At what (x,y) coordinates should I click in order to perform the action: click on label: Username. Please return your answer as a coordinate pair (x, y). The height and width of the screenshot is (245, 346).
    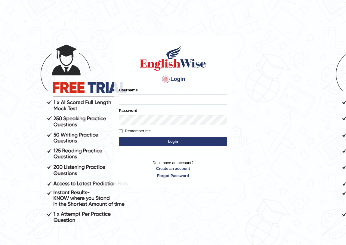
    Looking at the image, I should click on (128, 90).